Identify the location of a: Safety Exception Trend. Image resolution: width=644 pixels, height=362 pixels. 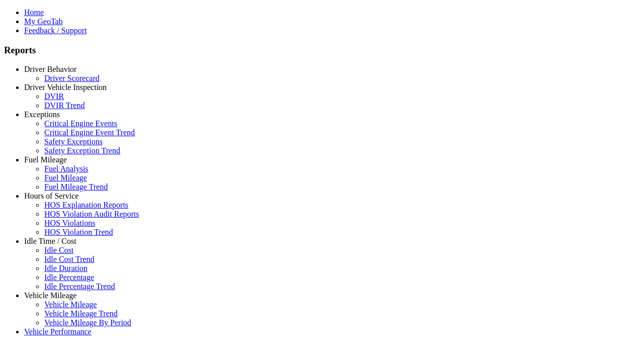
(82, 150).